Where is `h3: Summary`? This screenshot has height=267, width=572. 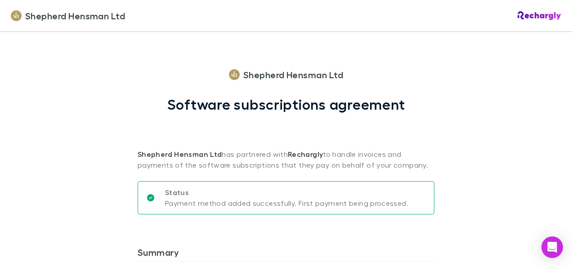
h3: Summary is located at coordinates (286, 254).